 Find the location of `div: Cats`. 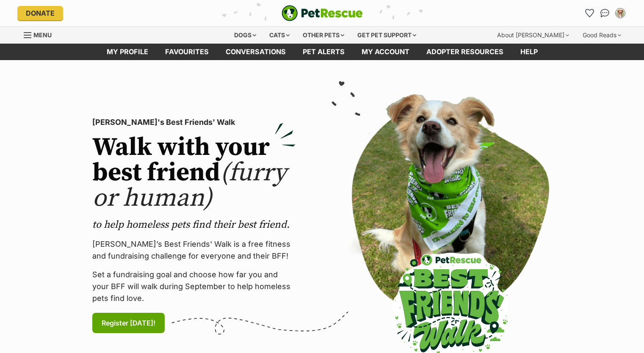

div: Cats is located at coordinates (280, 35).